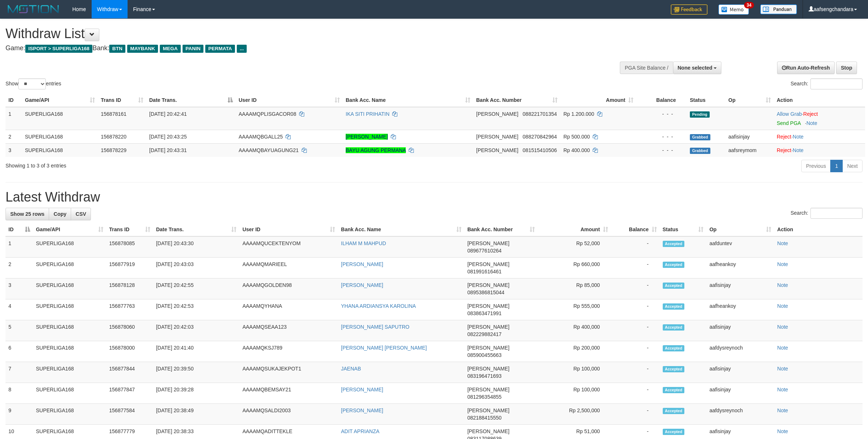 The height and width of the screenshot is (439, 868). What do you see at coordinates (289, 268) in the screenshot?
I see `td: AAAAMQMARIEEL` at bounding box center [289, 268].